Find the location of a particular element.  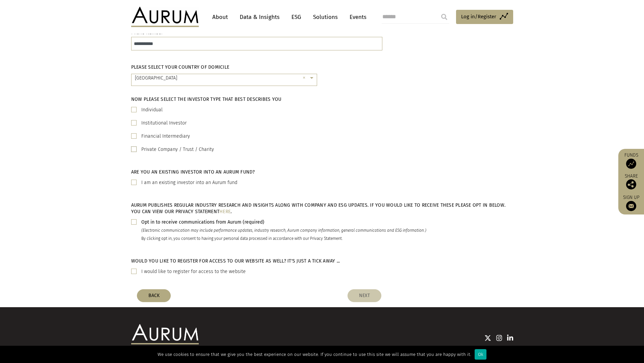

h5: AURUM PUBLISHES REGULAR INDUSTRY RESEARCH AND INSIGHTS ALONG WITH COMPANY AND ESG UPDATES. IF YOU... is located at coordinates (322, 209).